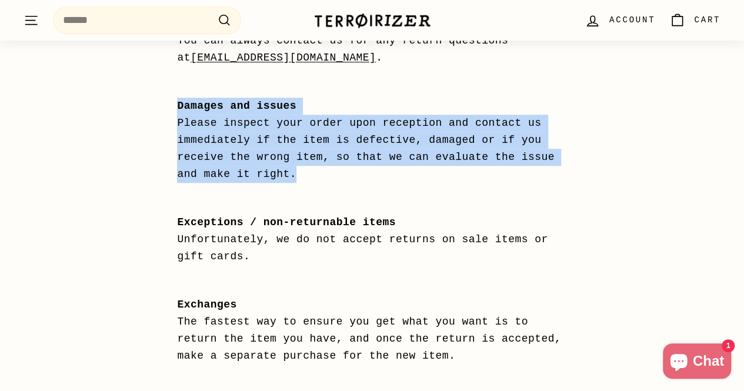  Describe the element at coordinates (286, 222) in the screenshot. I see `strong: Exceptions / non-returnable items` at that location.